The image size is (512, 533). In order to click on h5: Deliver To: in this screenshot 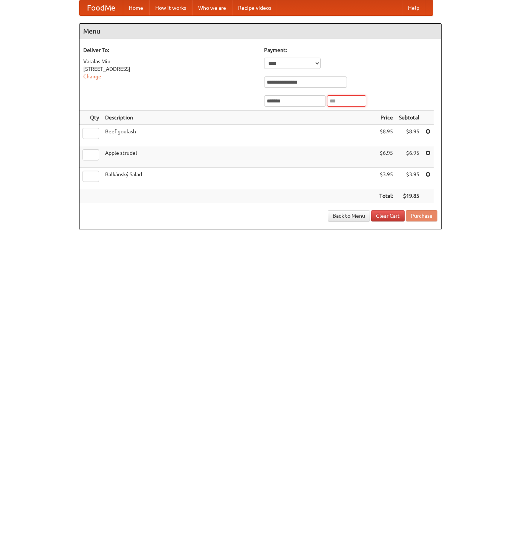, I will do `click(170, 50)`.